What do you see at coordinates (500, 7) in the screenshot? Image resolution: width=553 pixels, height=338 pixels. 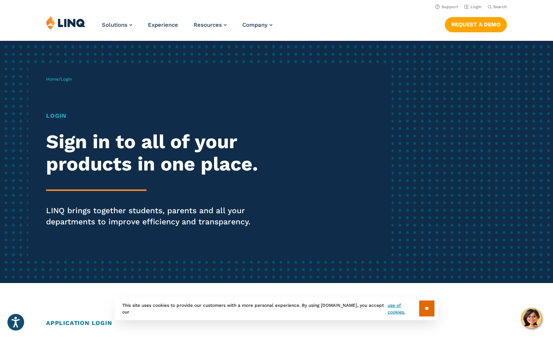 I see `span: Search` at bounding box center [500, 7].